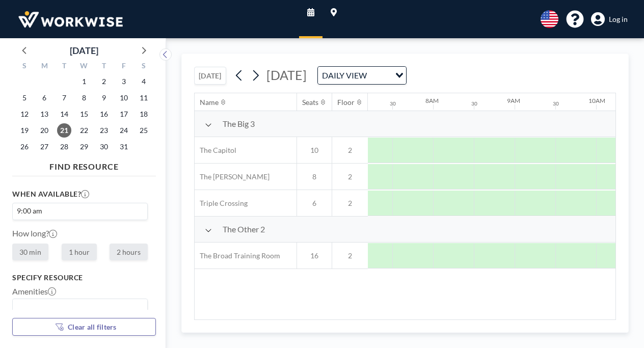 This screenshot has height=348, width=644. I want to click on span: Friday, October 24, 2025, so click(124, 130).